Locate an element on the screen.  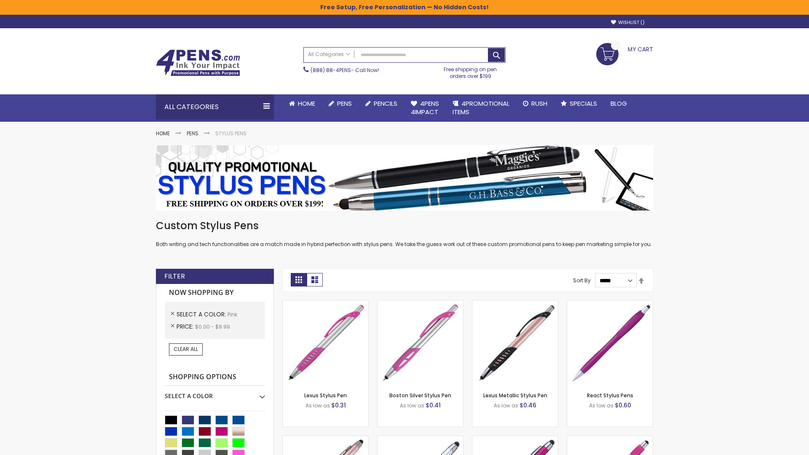
span: 4Pens 4impact is located at coordinates (425, 107).